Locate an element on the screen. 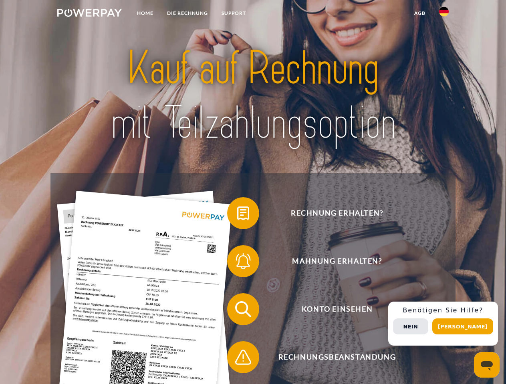 Image resolution: width=506 pixels, height=384 pixels. a: Rechnungsbeanstandung is located at coordinates (331, 358).